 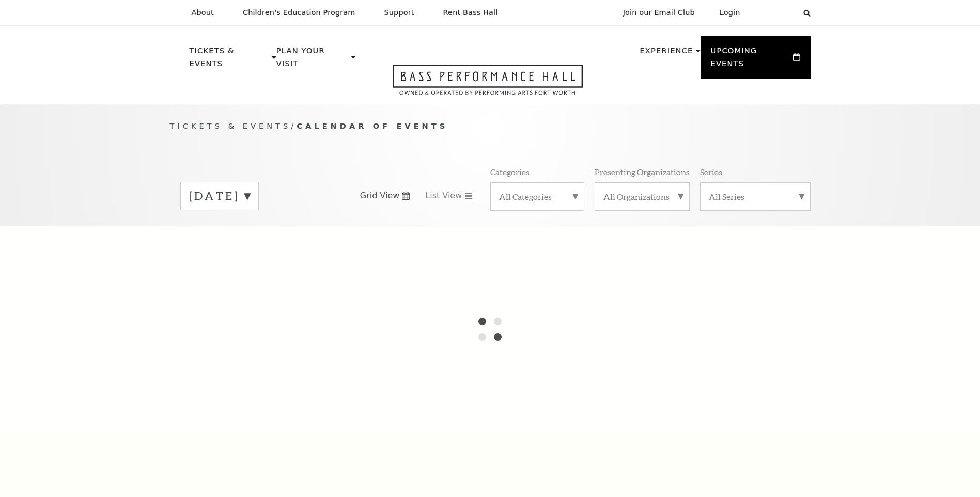 What do you see at coordinates (665, 54) in the screenshot?
I see `p: Experience` at bounding box center [665, 54].